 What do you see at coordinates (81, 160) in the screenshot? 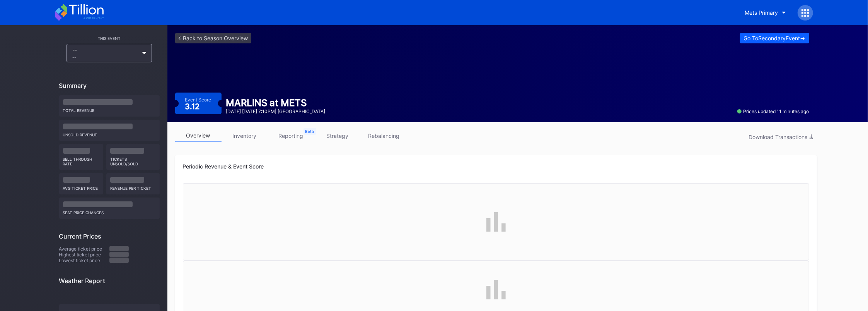
I see `div: Sell Through Rate` at bounding box center [81, 160].